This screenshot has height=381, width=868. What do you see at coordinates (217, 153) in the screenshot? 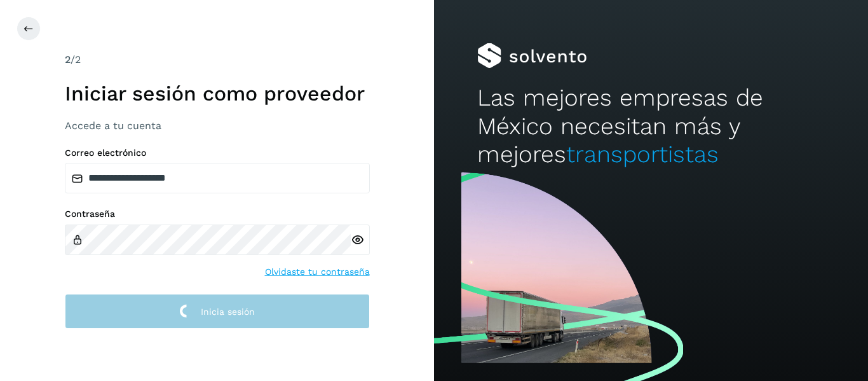
I see `label: Correo electrónico` at bounding box center [217, 153].